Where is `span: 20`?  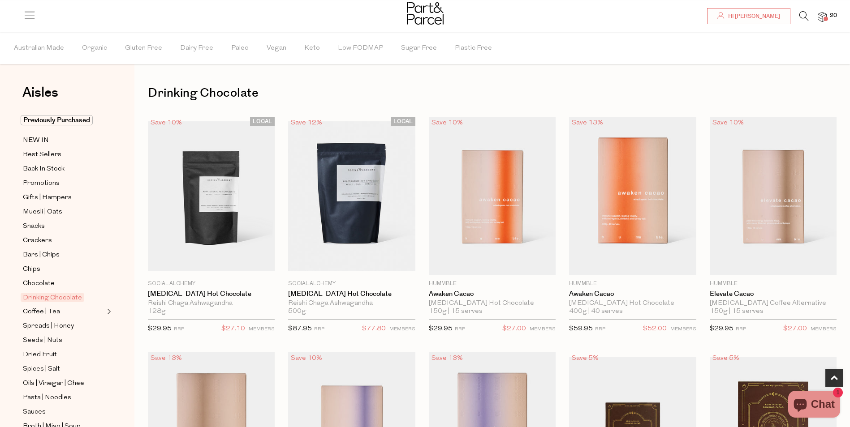 span: 20 is located at coordinates (833, 16).